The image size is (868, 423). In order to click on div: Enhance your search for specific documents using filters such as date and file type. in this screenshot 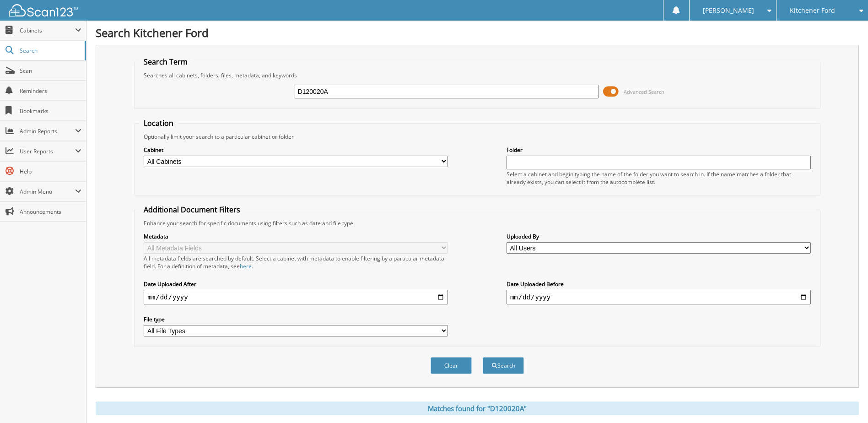, I will do `click(477, 222)`.